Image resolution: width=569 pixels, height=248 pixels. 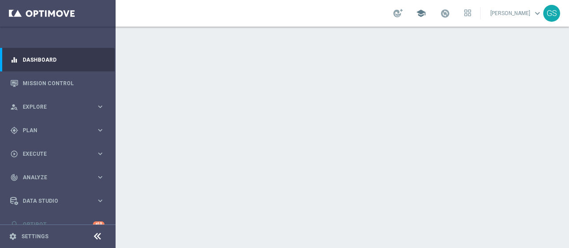 I want to click on a: Dashboard, so click(x=64, y=60).